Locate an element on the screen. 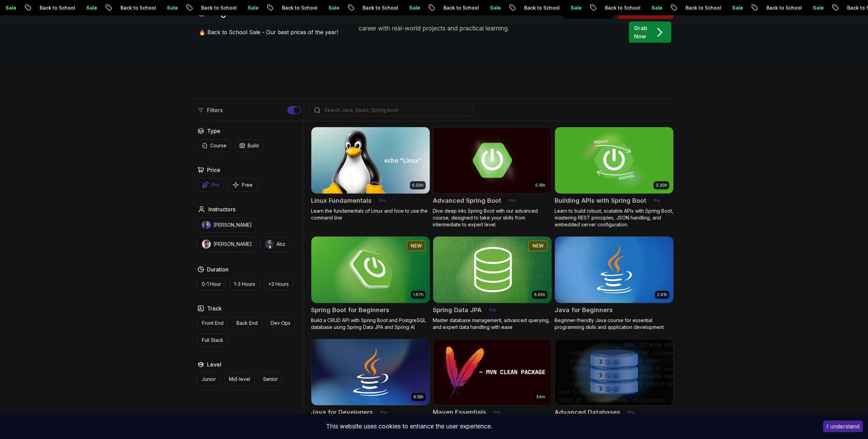 The height and width of the screenshot is (439, 868). p: Senior is located at coordinates (270, 379).